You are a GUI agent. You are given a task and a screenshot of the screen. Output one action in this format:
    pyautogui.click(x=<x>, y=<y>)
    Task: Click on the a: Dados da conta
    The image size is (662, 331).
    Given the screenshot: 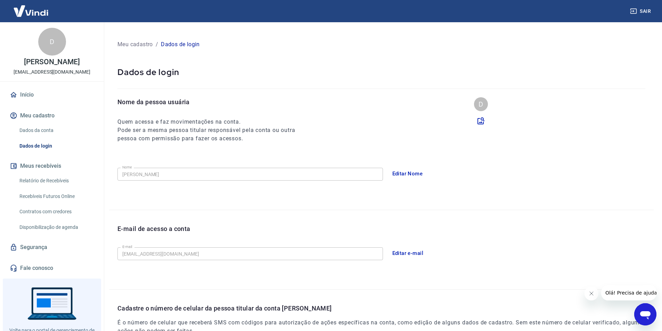 What is the action you would take?
    pyautogui.click(x=56, y=130)
    